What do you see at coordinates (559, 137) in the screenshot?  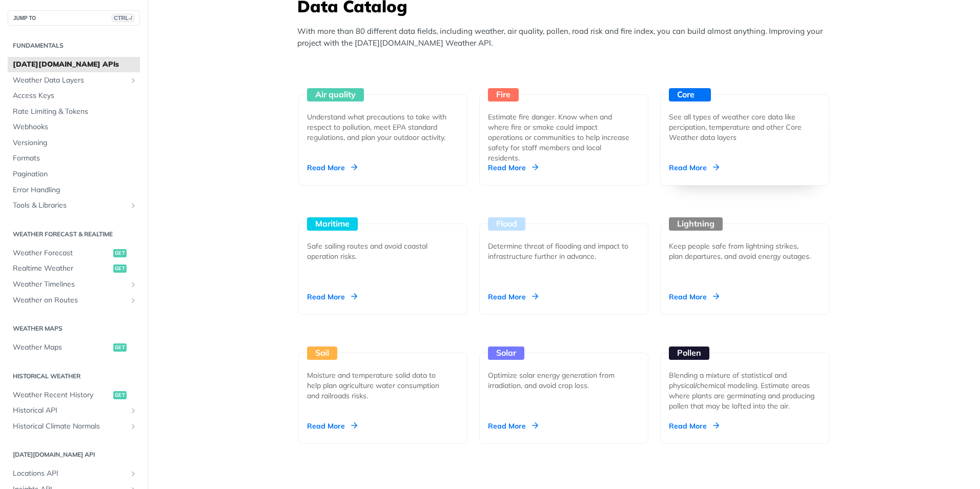 I see `div: Estimate fire danger. Know when and where fire or smoke could impact operations or communities to...` at bounding box center [559, 137].